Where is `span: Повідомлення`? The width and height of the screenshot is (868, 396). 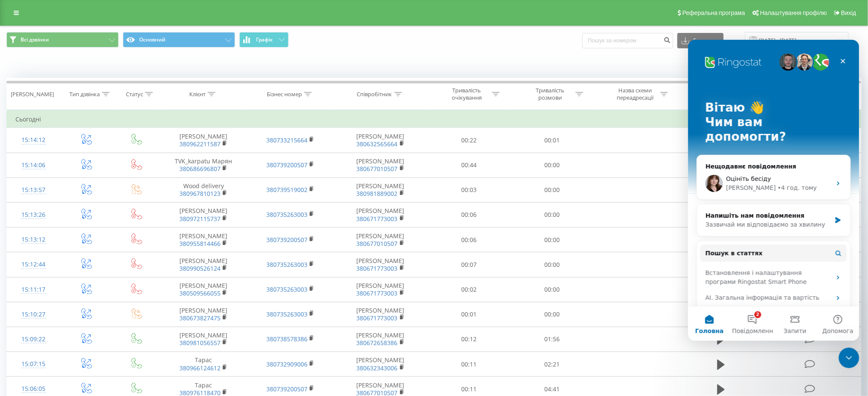 span: Повідомлення is located at coordinates (66, 291).